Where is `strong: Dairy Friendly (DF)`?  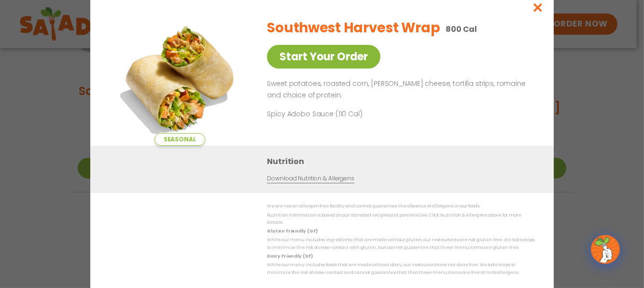 strong: Dairy Friendly (DF) is located at coordinates (289, 256).